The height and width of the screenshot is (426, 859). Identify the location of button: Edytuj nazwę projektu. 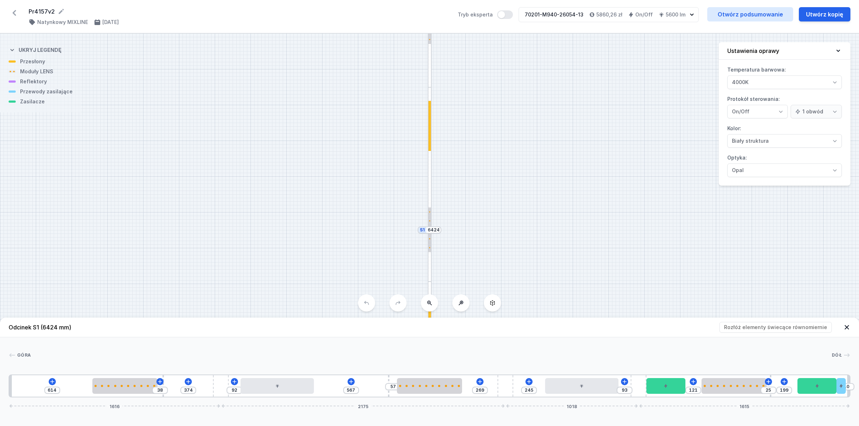
(61, 11).